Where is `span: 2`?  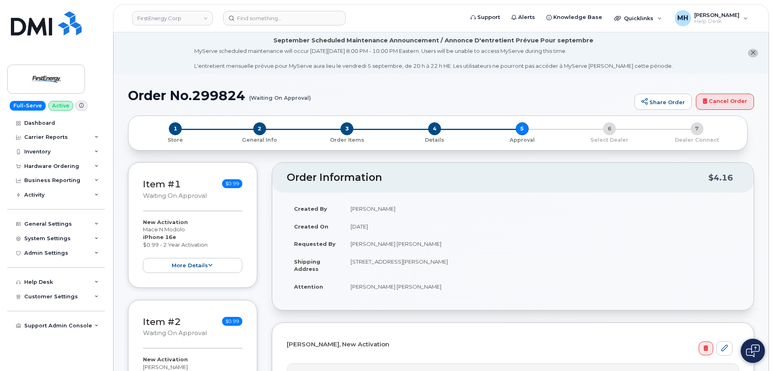 span: 2 is located at coordinates (260, 129).